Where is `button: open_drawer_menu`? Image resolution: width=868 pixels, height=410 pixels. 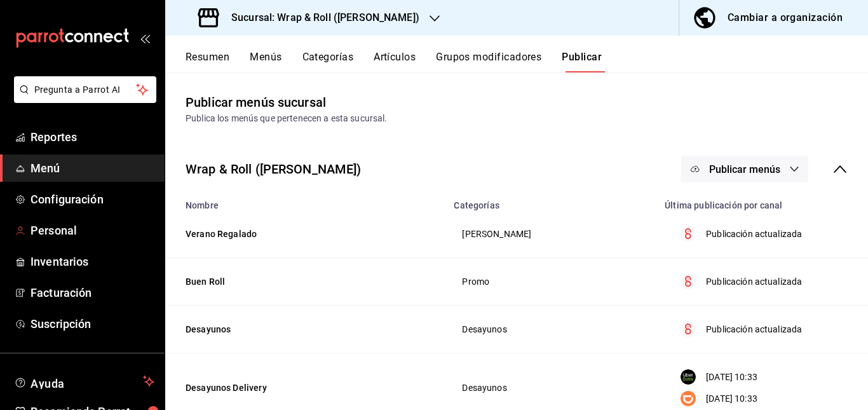
button: open_drawer_menu is located at coordinates (145, 38).